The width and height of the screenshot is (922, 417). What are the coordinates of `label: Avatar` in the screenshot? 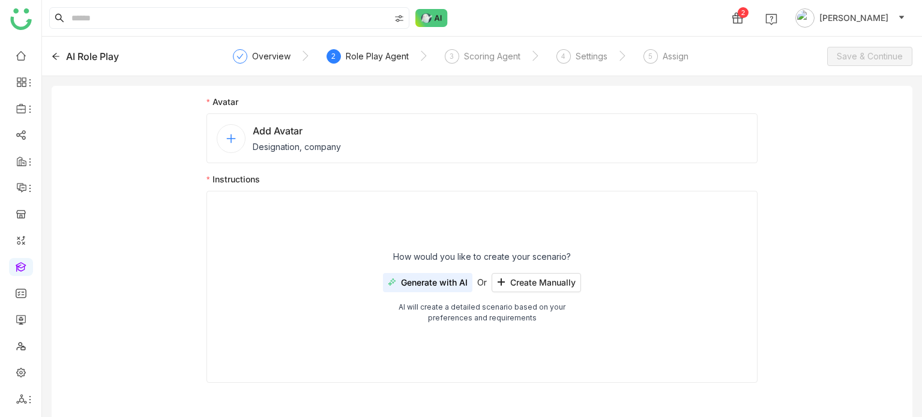 It's located at (222, 102).